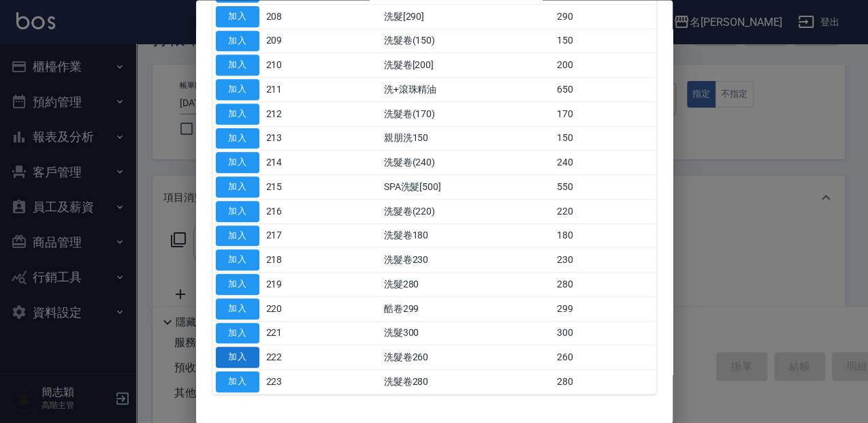  What do you see at coordinates (467, 260) in the screenshot?
I see `td: 洗髮卷230` at bounding box center [467, 260].